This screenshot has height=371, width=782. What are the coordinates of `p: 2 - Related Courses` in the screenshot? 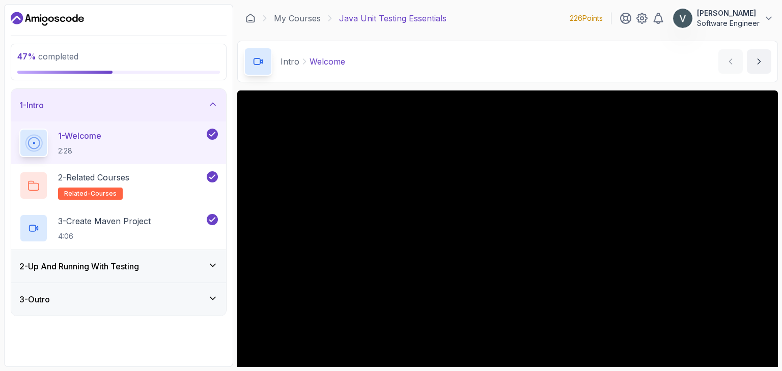 It's located at (94, 178).